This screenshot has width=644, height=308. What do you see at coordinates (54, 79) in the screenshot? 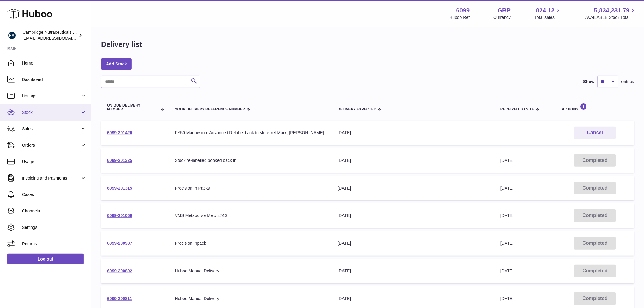
I see `span: Dashboard` at bounding box center [54, 79].